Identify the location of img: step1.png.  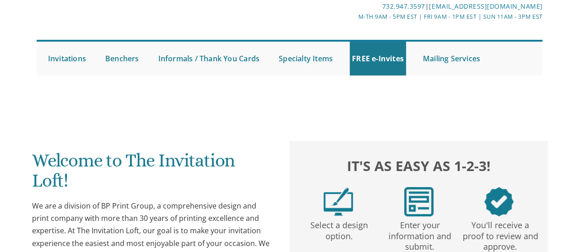
(338, 202).